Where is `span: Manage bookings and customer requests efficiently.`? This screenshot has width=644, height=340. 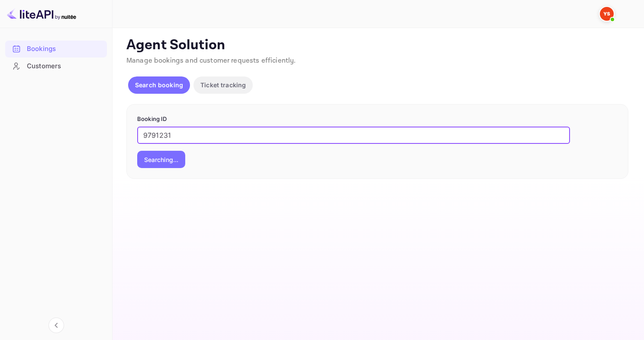 span: Manage bookings and customer requests efficiently. is located at coordinates (211, 61).